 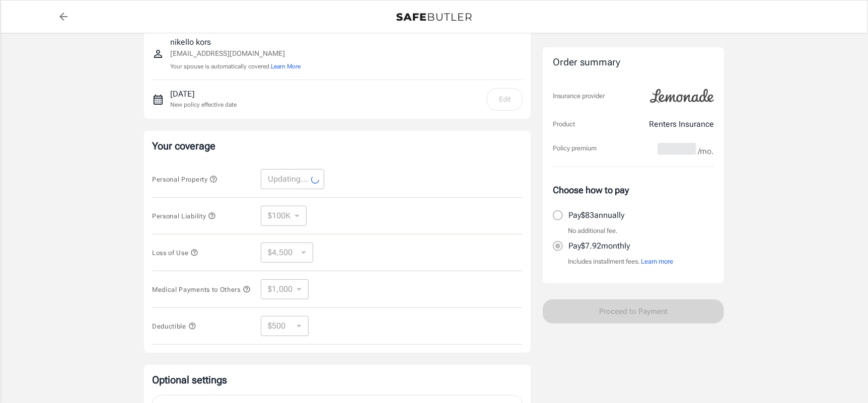 I want to click on button: Personal Property, so click(x=185, y=179).